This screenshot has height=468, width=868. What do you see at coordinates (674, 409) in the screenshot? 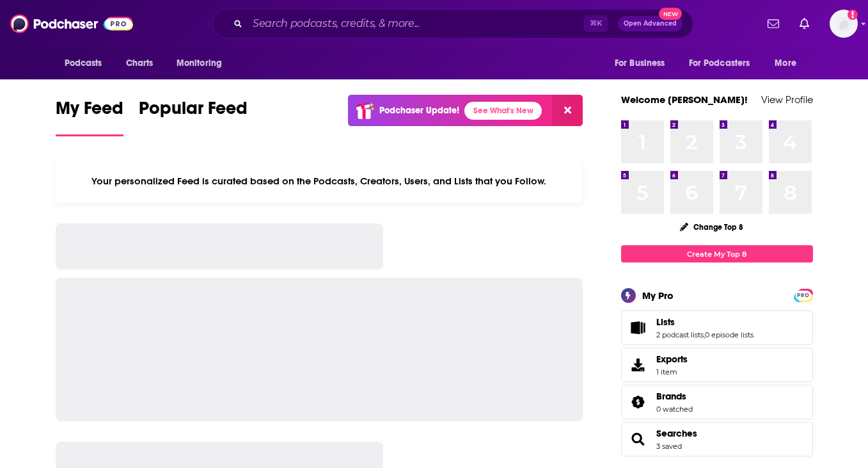
I see `a: 0 watched` at bounding box center [674, 409].